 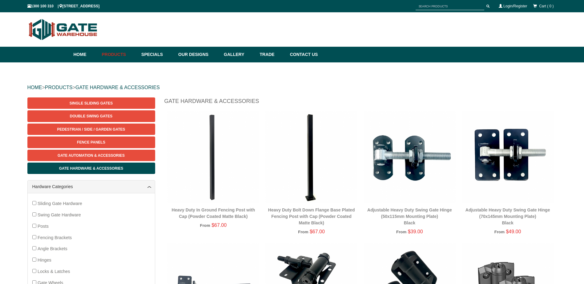 I want to click on a: Adjustable Heavy Duty Swing Gate Hinge (50x115mm Mounting Plate)Black, so click(x=409, y=217).